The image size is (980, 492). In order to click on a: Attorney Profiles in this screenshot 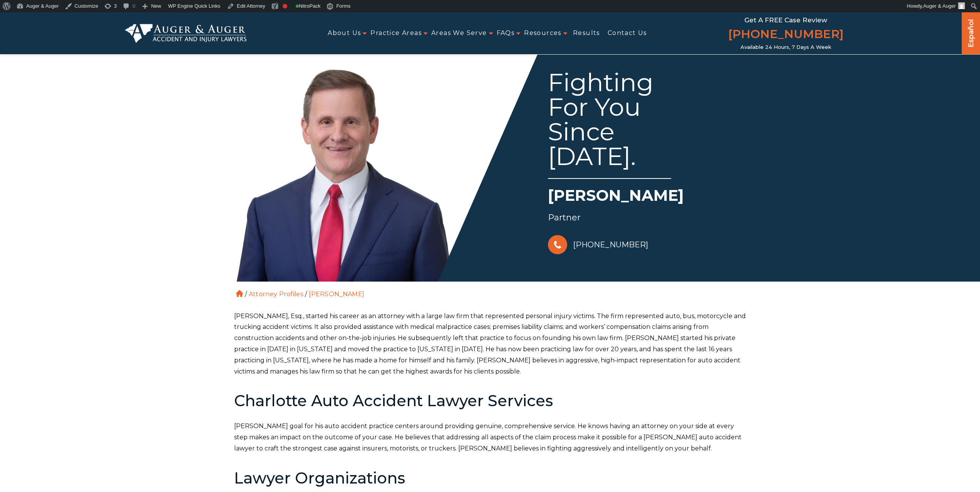, I will do `click(276, 294)`.